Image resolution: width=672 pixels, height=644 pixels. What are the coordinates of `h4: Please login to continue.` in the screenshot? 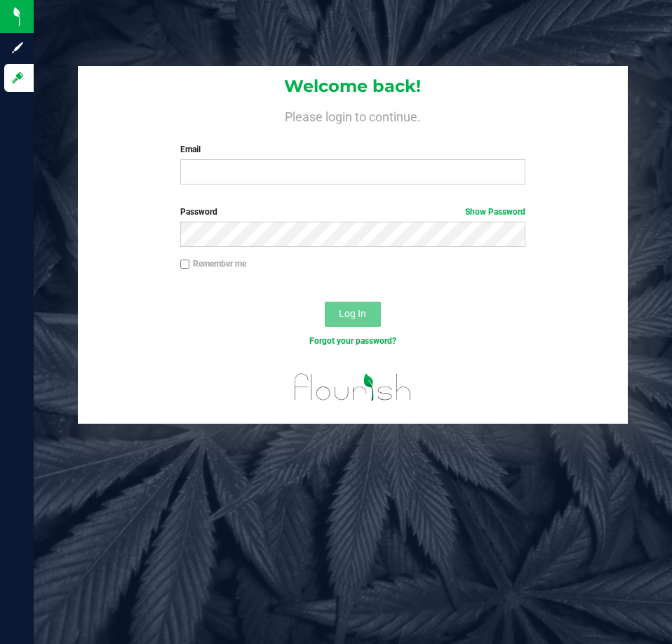 It's located at (352, 115).